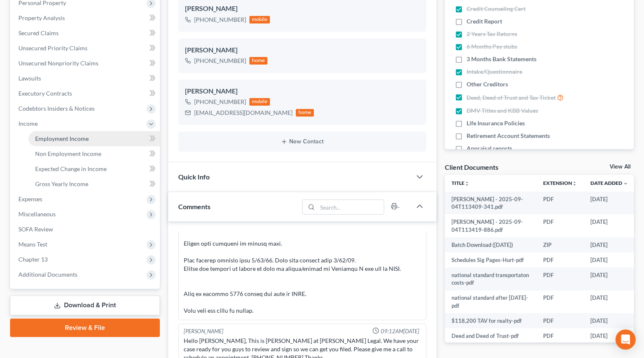 This screenshot has height=358, width=644. What do you see at coordinates (56, 108) in the screenshot?
I see `span: Codebtors Insiders & Notices` at bounding box center [56, 108].